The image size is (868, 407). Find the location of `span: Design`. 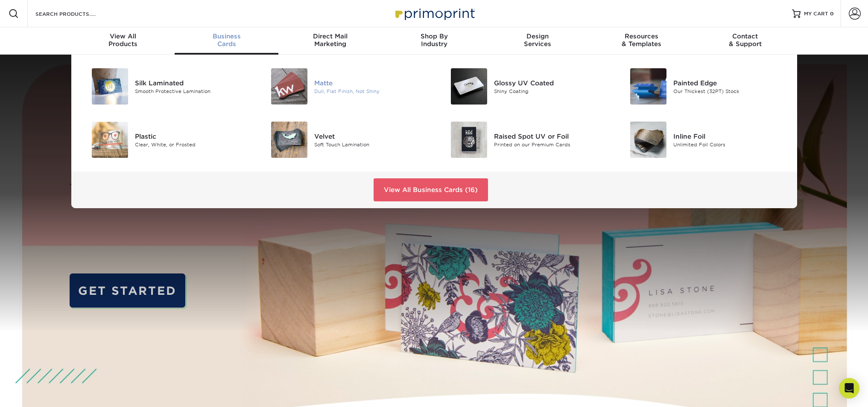

span: Design is located at coordinates (538, 36).